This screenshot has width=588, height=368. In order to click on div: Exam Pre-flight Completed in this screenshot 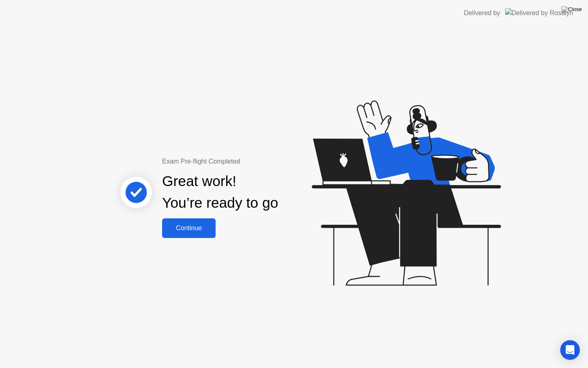, I will do `click(247, 161)`.